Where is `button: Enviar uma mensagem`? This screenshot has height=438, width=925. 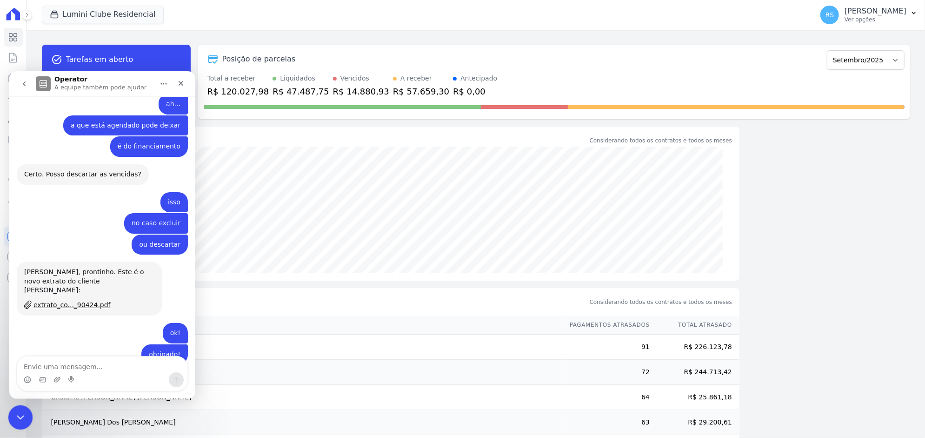
button: Enviar uma mensagem is located at coordinates (167, 308).